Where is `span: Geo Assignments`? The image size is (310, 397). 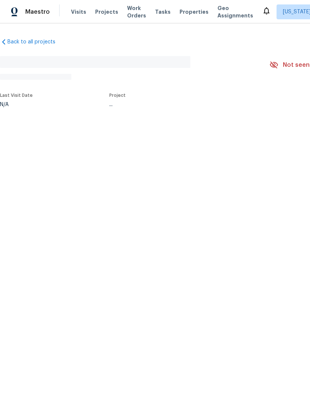 span: Geo Assignments is located at coordinates (235, 12).